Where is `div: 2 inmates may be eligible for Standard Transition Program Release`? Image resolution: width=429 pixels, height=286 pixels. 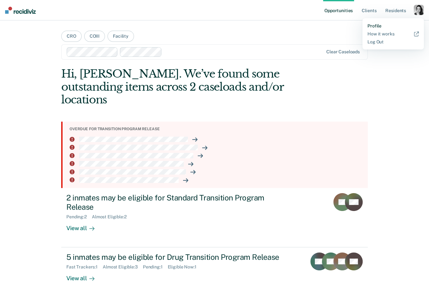
div: 2 inmates may be eligible for Standard Transition Program Release is located at coordinates (178, 202).